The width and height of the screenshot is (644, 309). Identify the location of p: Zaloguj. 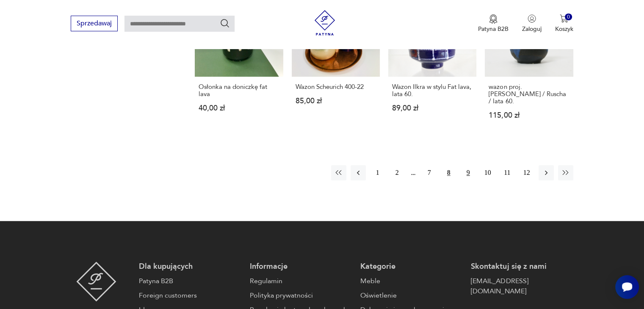
(532, 29).